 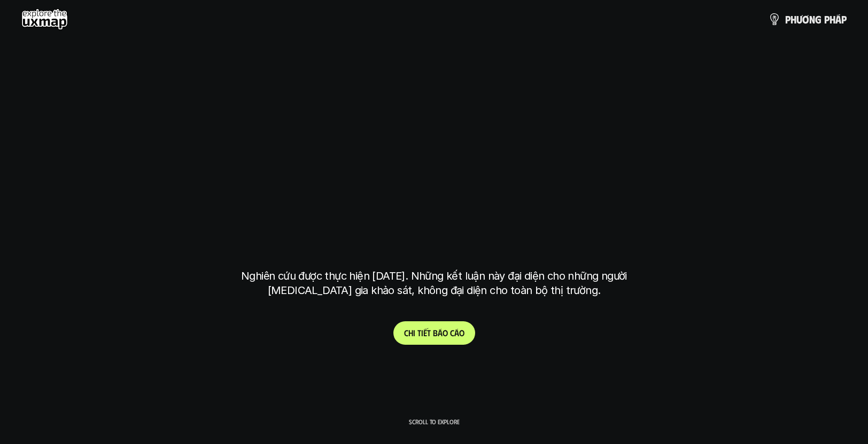 What do you see at coordinates (425, 332) in the screenshot?
I see `span: ế` at bounding box center [425, 332].